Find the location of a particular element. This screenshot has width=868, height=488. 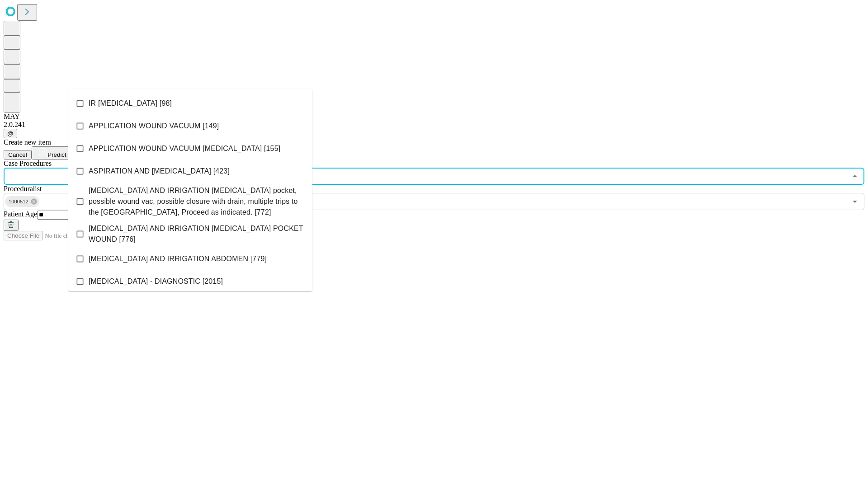

div: 1000512 is located at coordinates (22, 202).